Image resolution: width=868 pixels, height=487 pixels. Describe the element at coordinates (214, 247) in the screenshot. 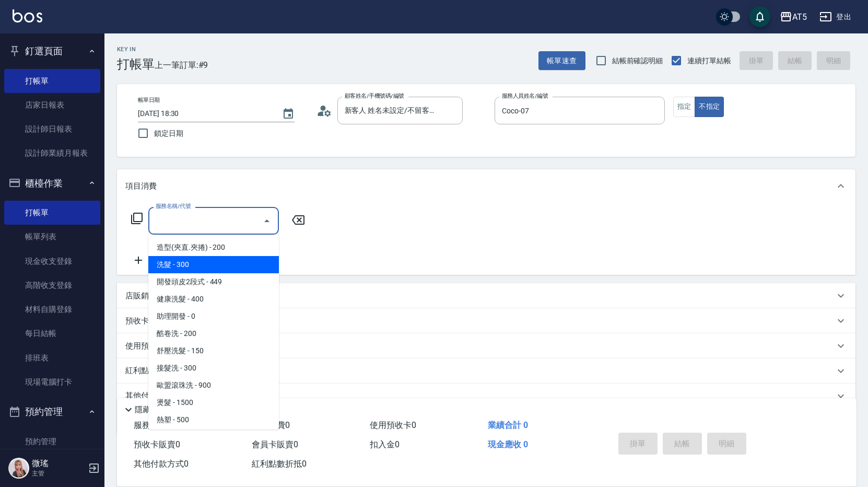

I see `span: 造型(夾直.夾捲) - 200` at that location.